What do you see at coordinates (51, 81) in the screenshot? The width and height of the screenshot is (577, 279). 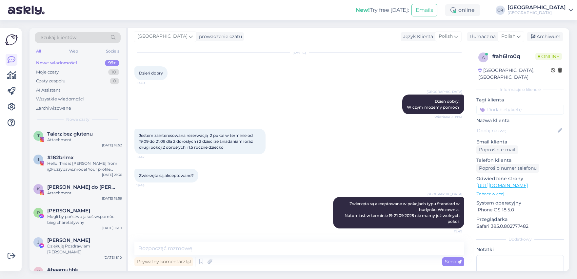 I see `div: Czaty zespołu` at bounding box center [51, 81].